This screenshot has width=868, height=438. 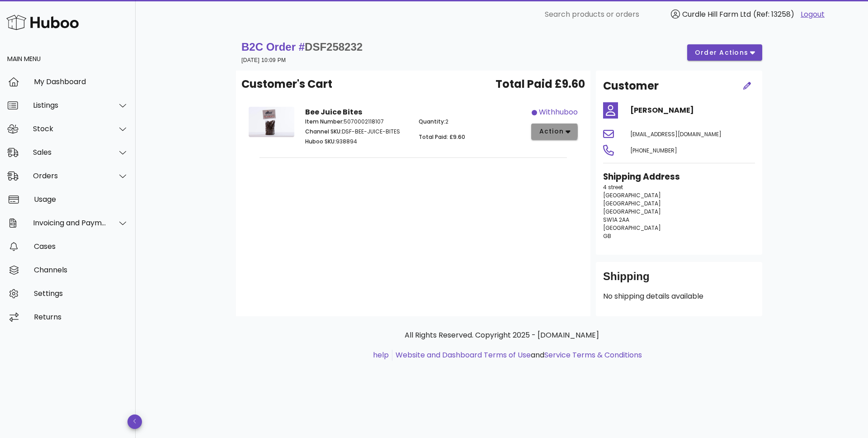 What do you see at coordinates (321, 141) in the screenshot?
I see `span: Huboo SKU:` at bounding box center [321, 141].